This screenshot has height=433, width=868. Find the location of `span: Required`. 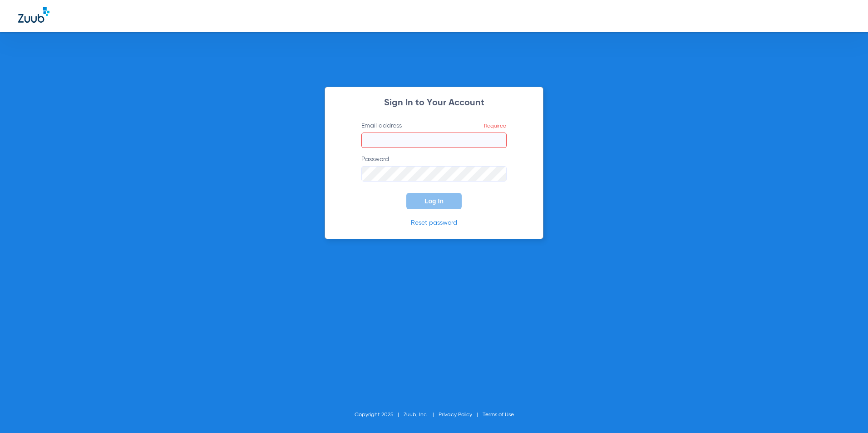

span: Required is located at coordinates (495, 126).